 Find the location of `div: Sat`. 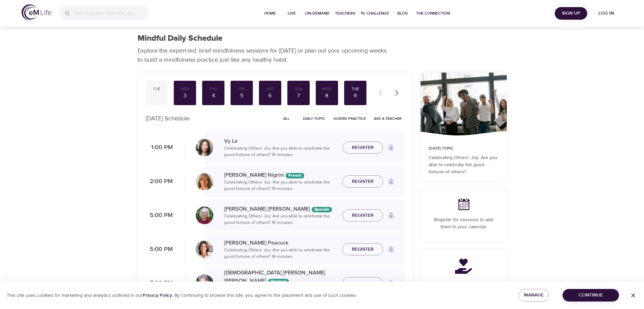

div: Sat is located at coordinates (270, 89).